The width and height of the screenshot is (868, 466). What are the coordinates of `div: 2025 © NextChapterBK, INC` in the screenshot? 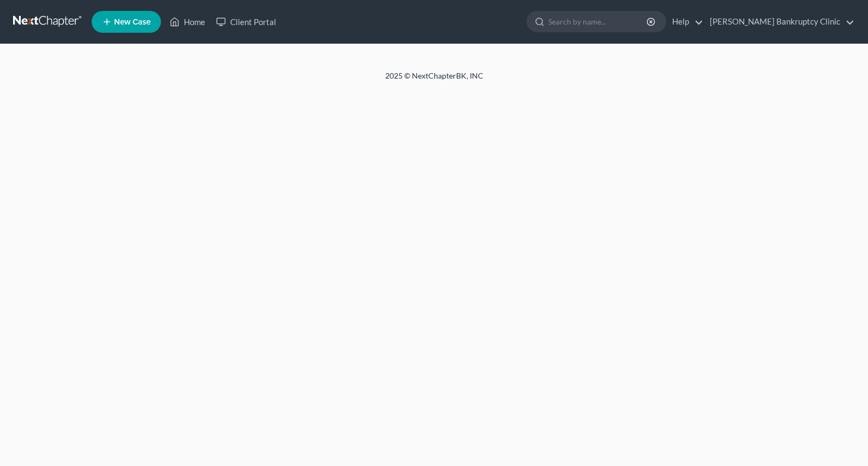 It's located at (434, 80).